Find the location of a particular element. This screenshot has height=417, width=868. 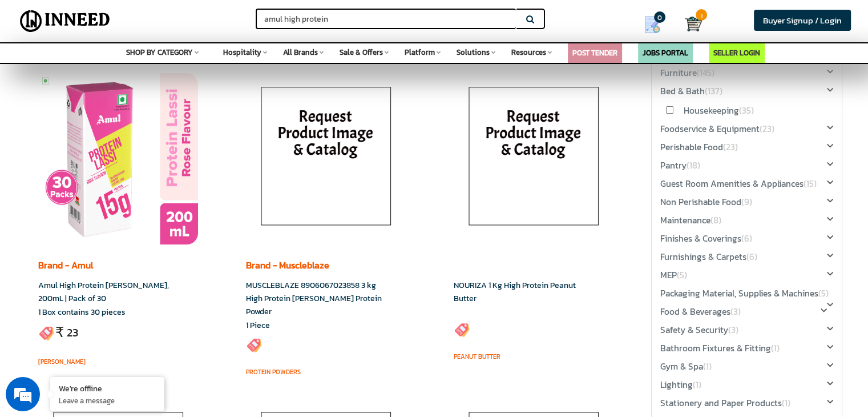

img: Inneed.Market is located at coordinates (65, 21).